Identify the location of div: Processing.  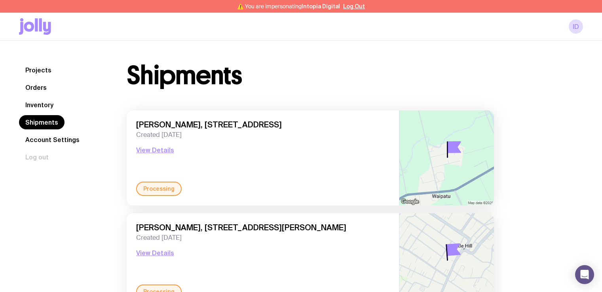
(159, 189).